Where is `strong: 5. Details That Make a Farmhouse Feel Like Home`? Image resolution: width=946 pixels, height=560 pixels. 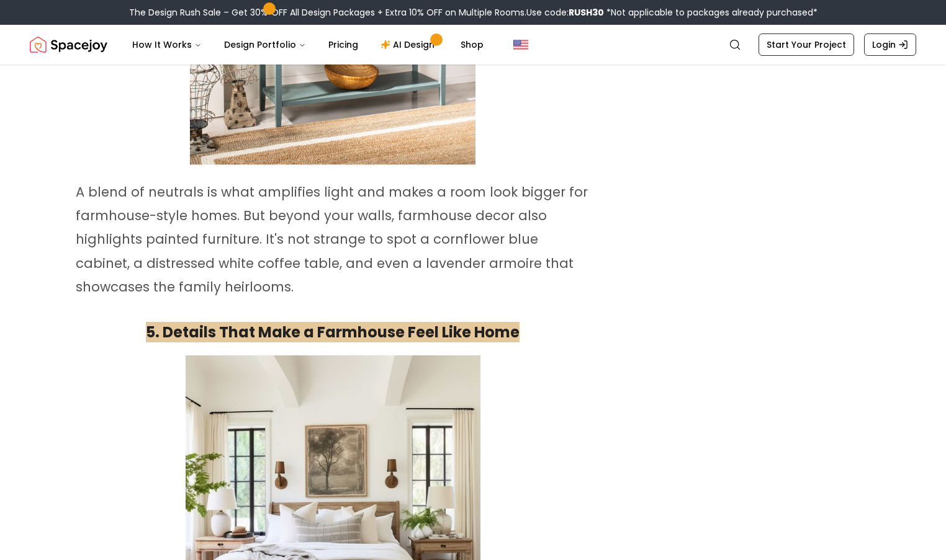
strong: 5. Details That Make a Farmhouse Feel Like Home is located at coordinates (333, 332).